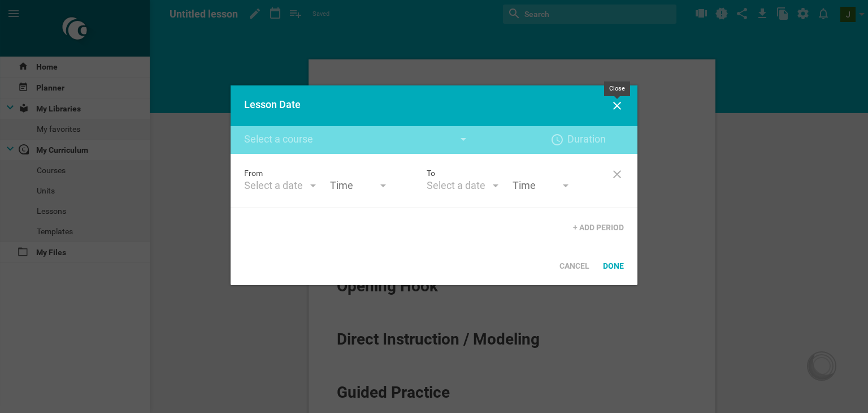  Describe the element at coordinates (335, 180) in the screenshot. I see `div: From` at that location.